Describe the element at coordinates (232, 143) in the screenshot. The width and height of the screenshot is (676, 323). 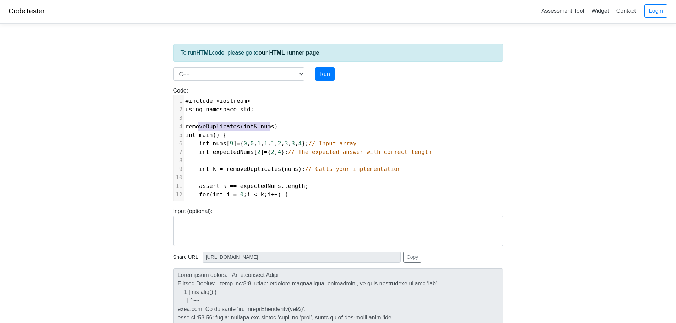
I see `span: 9` at that location.